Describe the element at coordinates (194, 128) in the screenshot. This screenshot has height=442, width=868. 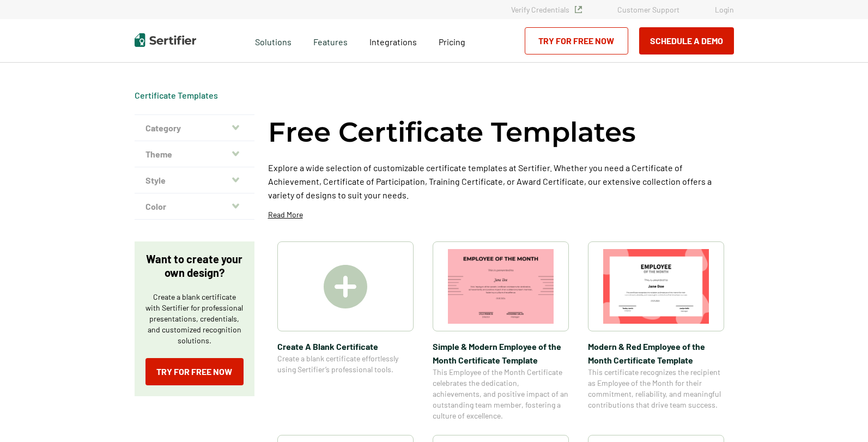
I see `button: Category` at that location.